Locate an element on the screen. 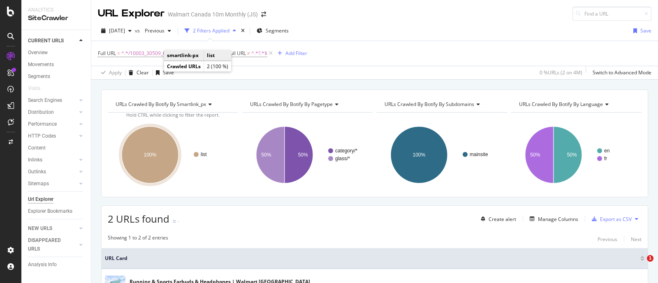  a: Explorer Bookmarks is located at coordinates (56, 211).